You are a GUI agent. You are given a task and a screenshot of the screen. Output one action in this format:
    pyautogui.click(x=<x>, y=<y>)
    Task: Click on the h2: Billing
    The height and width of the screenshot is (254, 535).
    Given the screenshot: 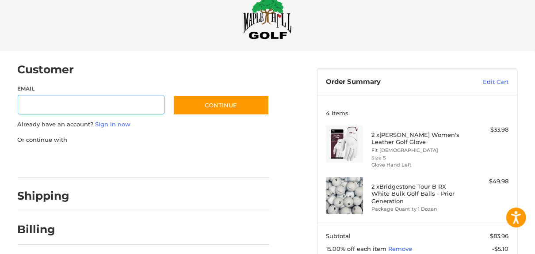 What is the action you would take?
    pyautogui.click(x=43, y=229)
    